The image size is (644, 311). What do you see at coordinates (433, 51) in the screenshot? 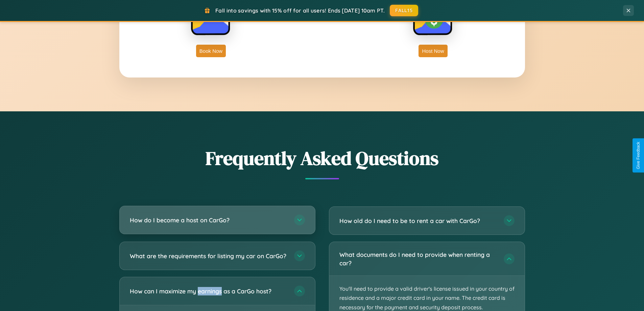
I see `button: Host Now` at bounding box center [433, 51].